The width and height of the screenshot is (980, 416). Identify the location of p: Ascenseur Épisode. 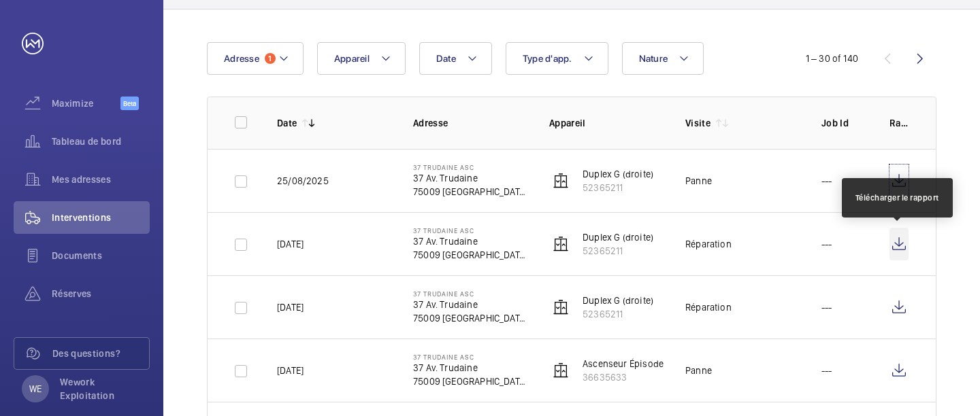
(623, 364).